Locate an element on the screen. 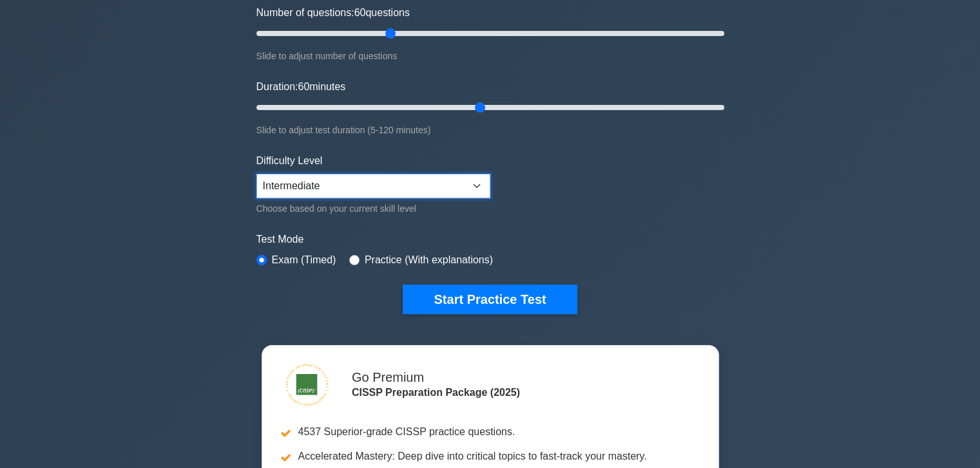 Image resolution: width=980 pixels, height=468 pixels. label: Duration: minutes is located at coordinates (301, 87).